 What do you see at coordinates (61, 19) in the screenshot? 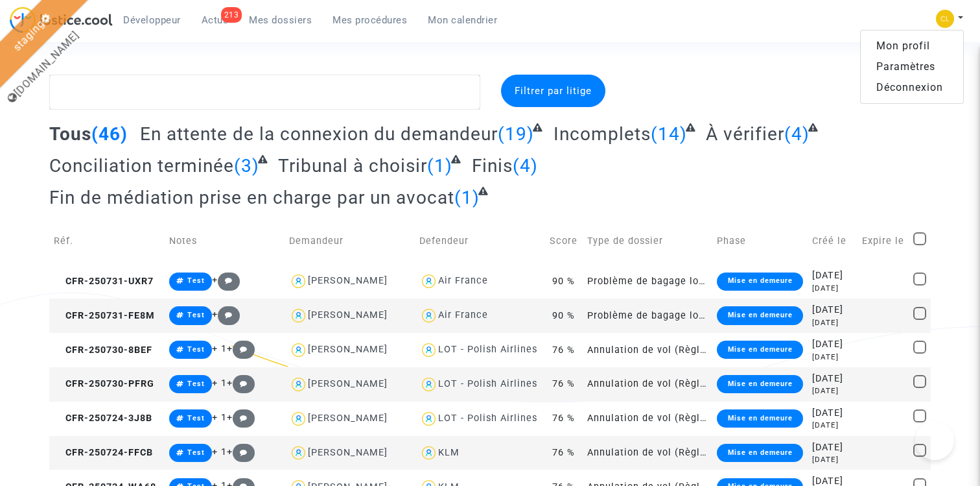
I see `img: jc-logo.svg` at bounding box center [61, 19].